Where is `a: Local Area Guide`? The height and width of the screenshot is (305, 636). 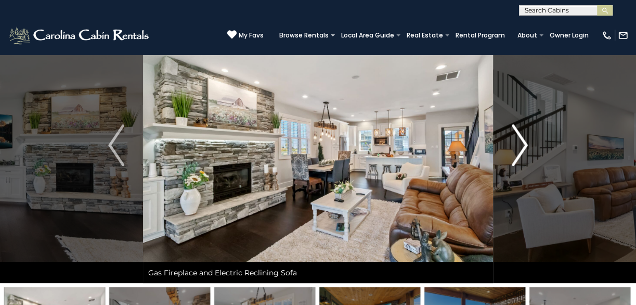
a: Local Area Guide is located at coordinates (368, 35).